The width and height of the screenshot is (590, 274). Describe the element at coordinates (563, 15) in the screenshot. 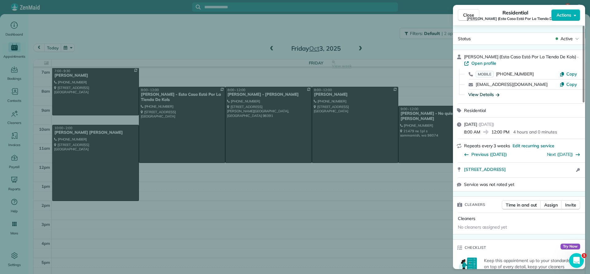

I see `span: Actions` at that location.